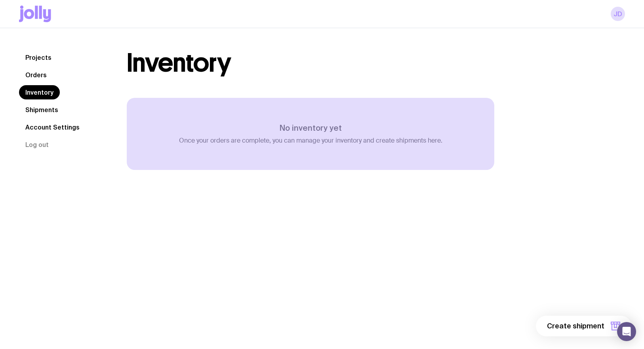 The height and width of the screenshot is (349, 644). I want to click on a: Shipments, so click(41, 110).